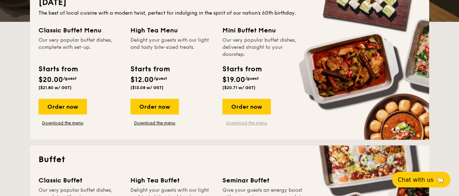 This screenshot has width=459, height=196. What do you see at coordinates (239, 88) in the screenshot?
I see `span: ($20.71 w/ GST)` at bounding box center [239, 88].